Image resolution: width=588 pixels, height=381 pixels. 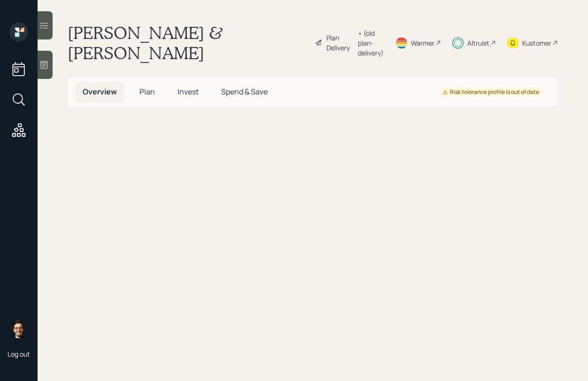 What do you see at coordinates (370, 43) in the screenshot?
I see `div: • (old plan-delivery)` at bounding box center [370, 43].